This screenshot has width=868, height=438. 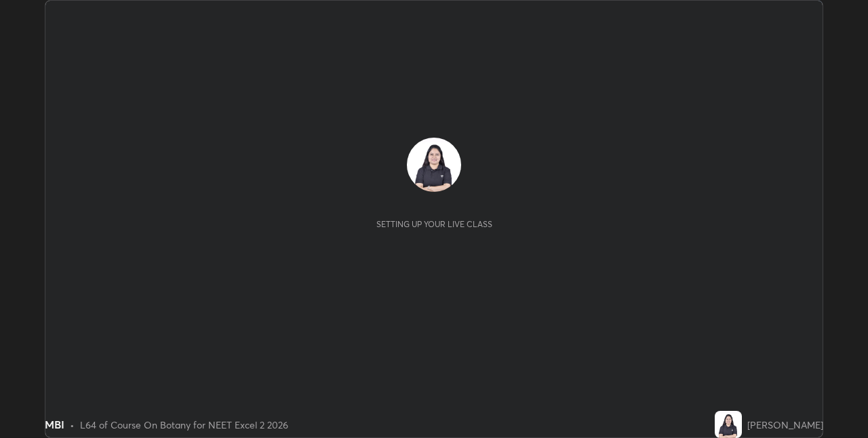 What do you see at coordinates (434, 224) in the screenshot?
I see `div: Setting up your live class` at bounding box center [434, 224].